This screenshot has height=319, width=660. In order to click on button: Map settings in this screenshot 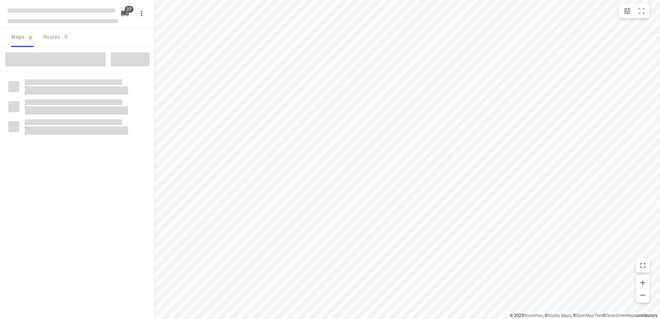, I will do `click(628, 11)`.